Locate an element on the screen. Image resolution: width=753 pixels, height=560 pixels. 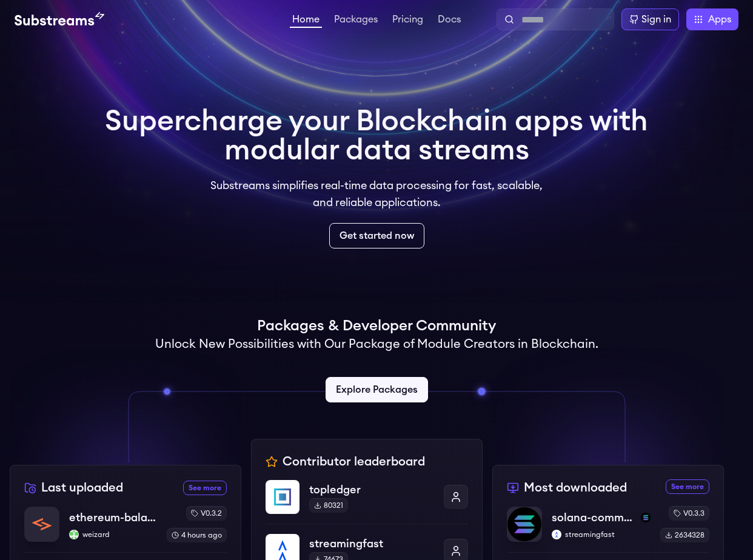
div: Sign in is located at coordinates (656, 19).